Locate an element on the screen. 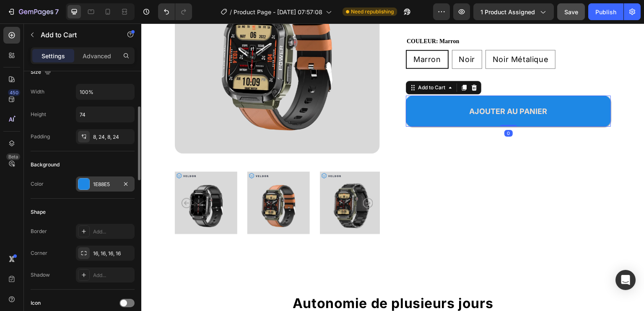  span: Noir Métalique is located at coordinates (379, 36).